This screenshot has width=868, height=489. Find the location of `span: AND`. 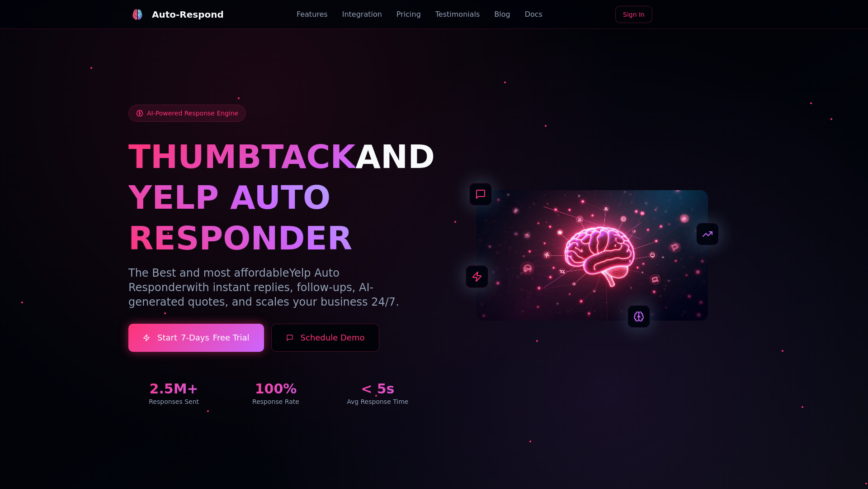

span: AND is located at coordinates (395, 157).